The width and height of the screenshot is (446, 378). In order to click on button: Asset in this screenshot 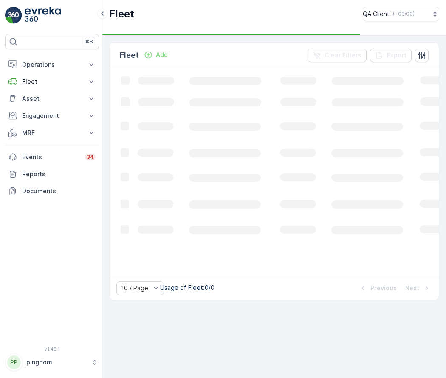, I will do `click(52, 99)`.